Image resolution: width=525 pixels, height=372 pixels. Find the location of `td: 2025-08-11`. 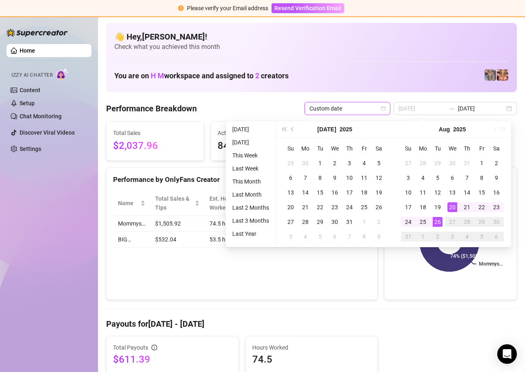

td: 2025-08-11 is located at coordinates (423, 193).